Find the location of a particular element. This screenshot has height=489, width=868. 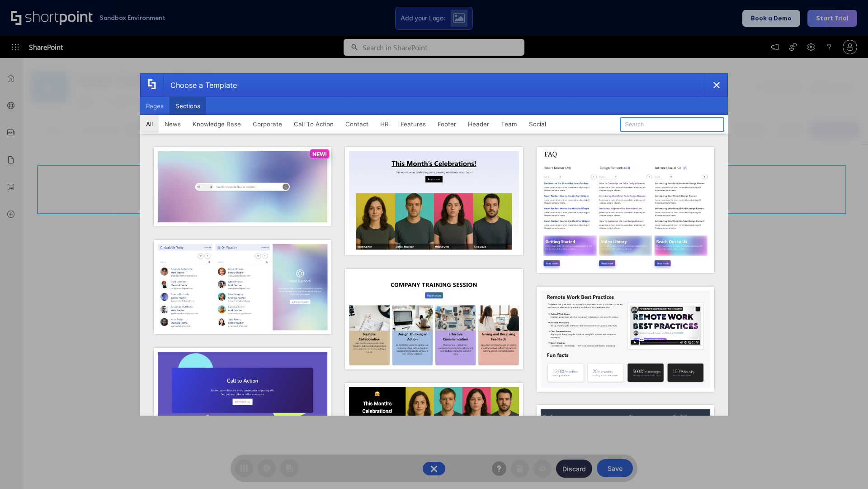

button: Social is located at coordinates (537, 124).